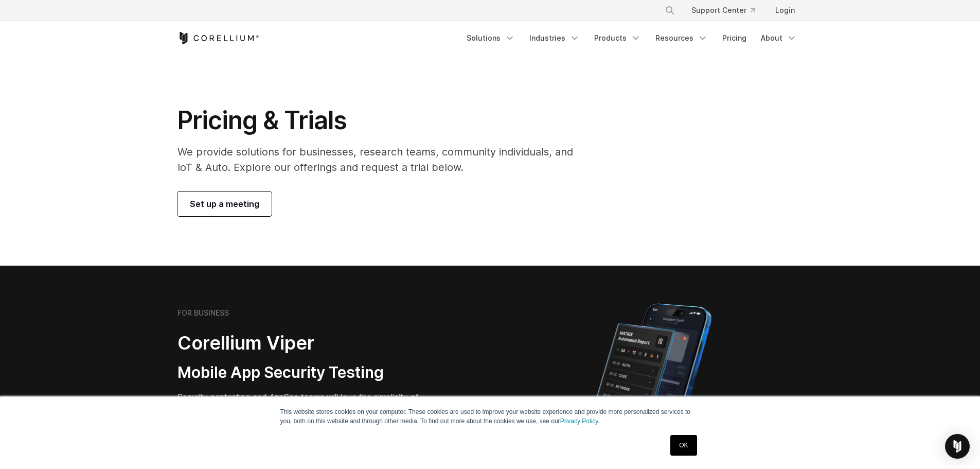 This screenshot has height=469, width=980. What do you see at coordinates (555, 38) in the screenshot?
I see `a: Industries` at bounding box center [555, 38].